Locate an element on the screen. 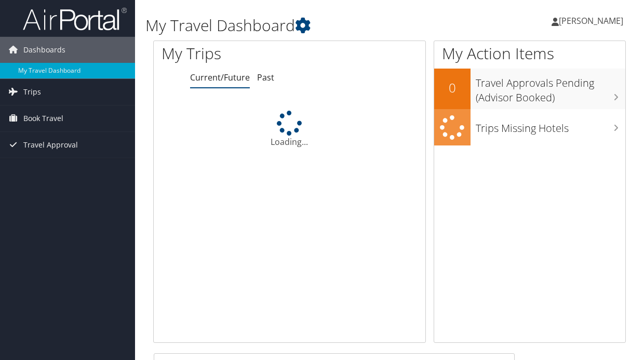 Image resolution: width=644 pixels, height=360 pixels. span: Trips is located at coordinates (32, 92).